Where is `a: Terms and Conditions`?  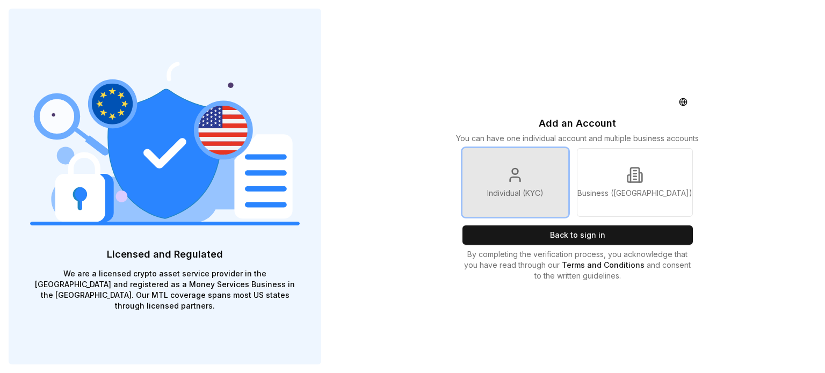 a: Terms and Conditions is located at coordinates (604, 265).